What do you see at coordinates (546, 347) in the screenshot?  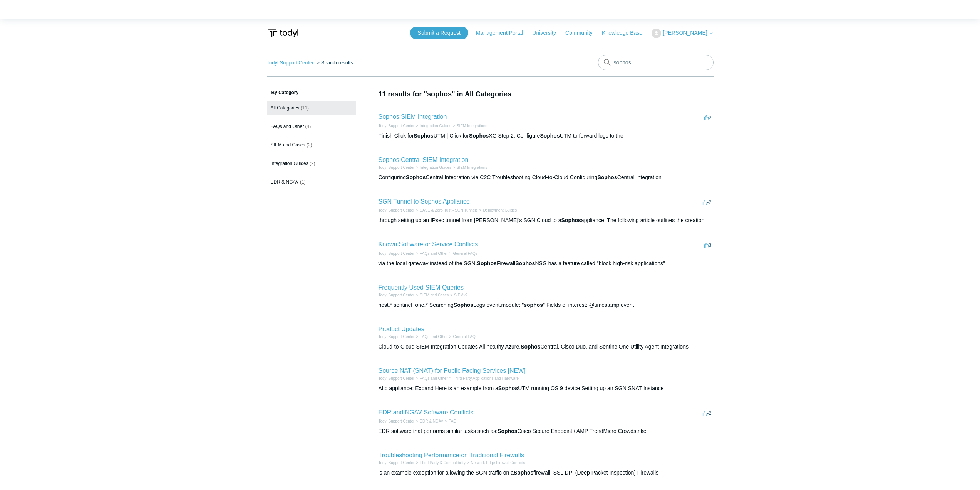 I see `div: Cloud-to-Cloud SIEM Integration Updates All healthy Azure, Central, Cisco Duo, and SentinelOne Ut...` at bounding box center [546, 347].